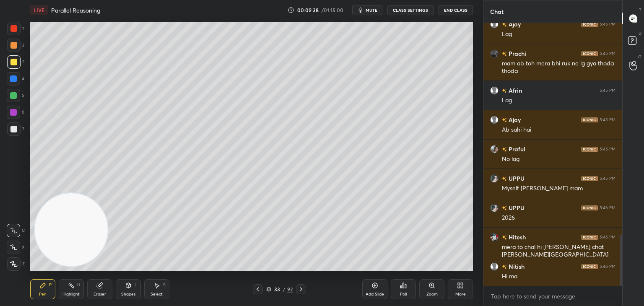 The height and width of the screenshot is (306, 644). I want to click on h6: Hitesh, so click(516, 237).